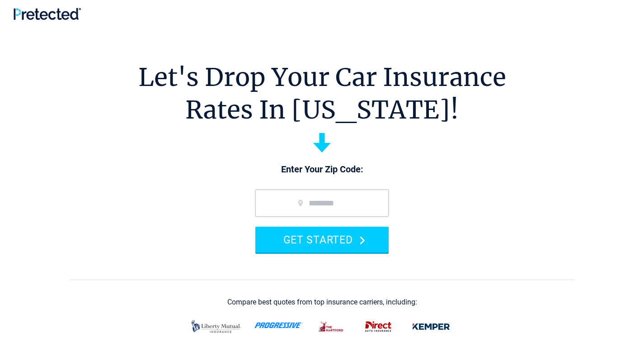 The height and width of the screenshot is (352, 644). I want to click on input: zip code, so click(322, 203).